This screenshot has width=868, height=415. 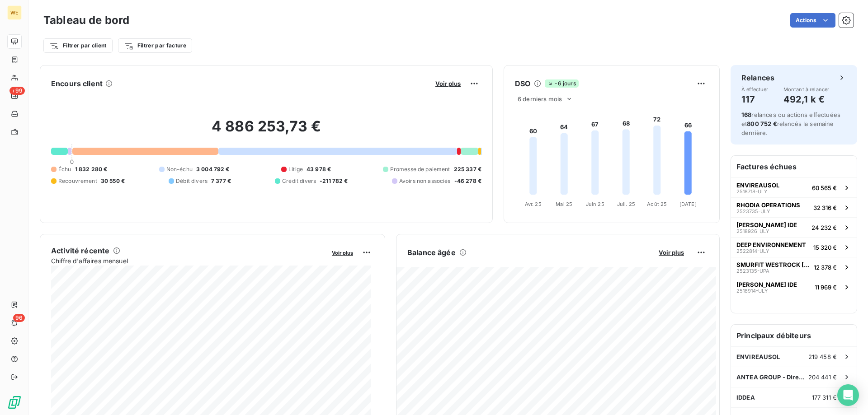 What do you see at coordinates (299, 181) in the screenshot?
I see `span: Crédit divers` at bounding box center [299, 181].